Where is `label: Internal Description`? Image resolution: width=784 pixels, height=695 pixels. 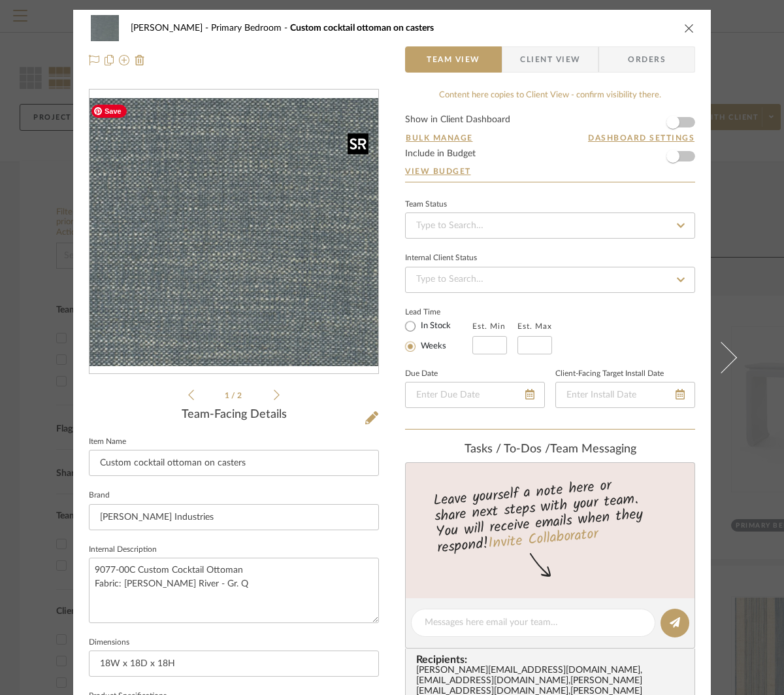 label: Internal Description is located at coordinates (123, 550).